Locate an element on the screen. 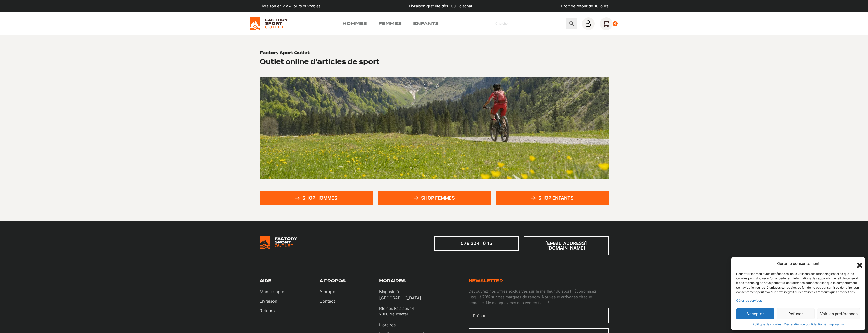 The image size is (868, 333). a: Shop hommes is located at coordinates (316, 198).